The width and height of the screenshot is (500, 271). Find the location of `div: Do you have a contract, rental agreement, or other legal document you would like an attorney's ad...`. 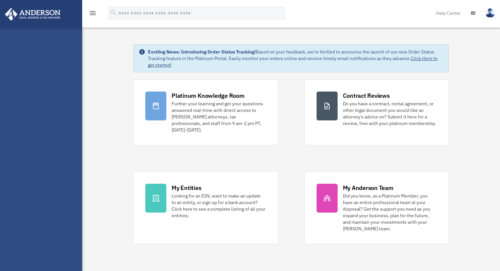

div: Do you have a contract, rental agreement, or other legal document you would like an attorney's ad... is located at coordinates (390, 114).